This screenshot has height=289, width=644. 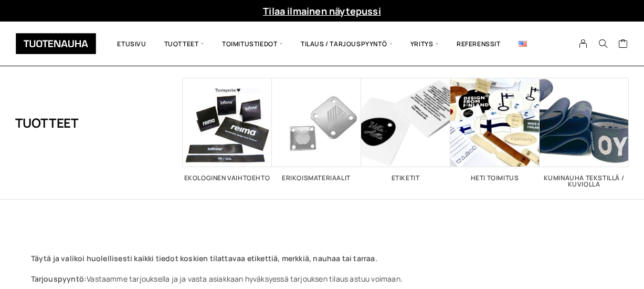 What do you see at coordinates (495, 129) in the screenshot?
I see `a: Visit product category Heti toimitus` at bounding box center [495, 129].